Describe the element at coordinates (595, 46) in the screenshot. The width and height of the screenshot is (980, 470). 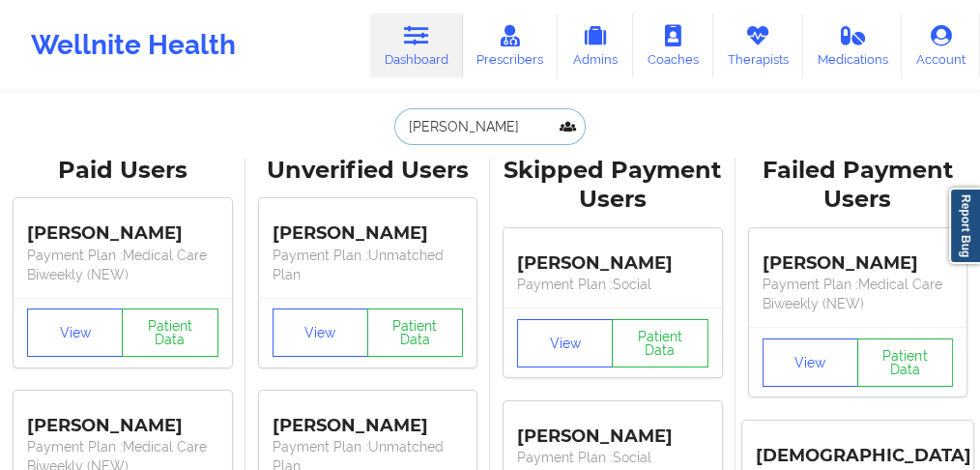
I see `a: Admins` at that location.